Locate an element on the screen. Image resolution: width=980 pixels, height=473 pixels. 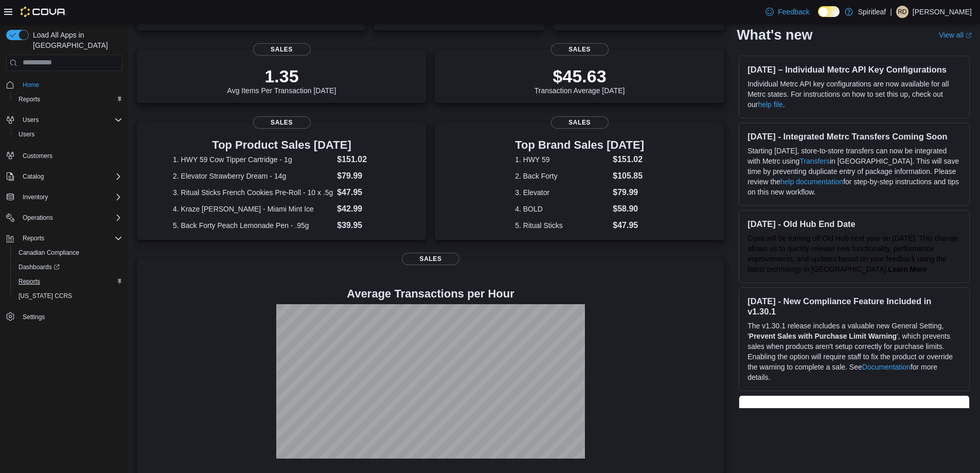
a: Settings is located at coordinates (33, 317).